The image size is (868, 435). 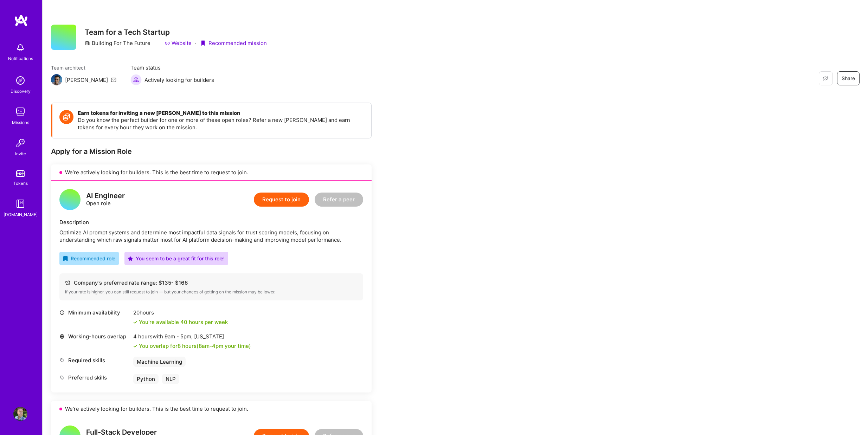 I want to click on img: guide book, so click(x=21, y=204).